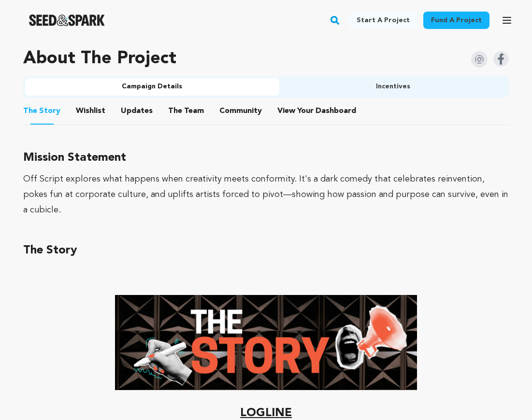 This screenshot has width=532, height=420. What do you see at coordinates (502, 59) in the screenshot?
I see `img: Seed&Spark Facebook Icon` at bounding box center [502, 59].